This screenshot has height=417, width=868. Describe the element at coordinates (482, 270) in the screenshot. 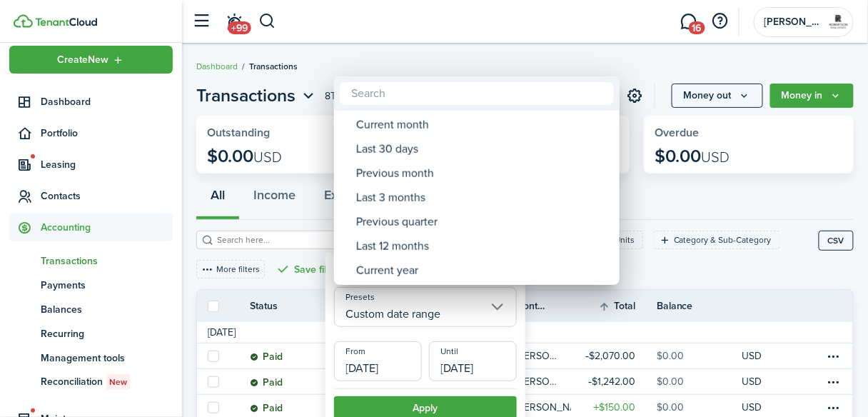

I see `div: Current year` at that location.